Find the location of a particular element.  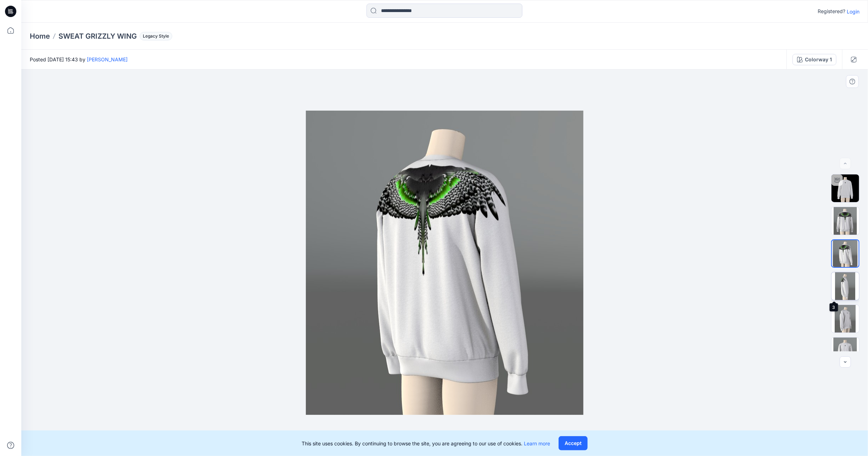

p: Home is located at coordinates (40, 36).